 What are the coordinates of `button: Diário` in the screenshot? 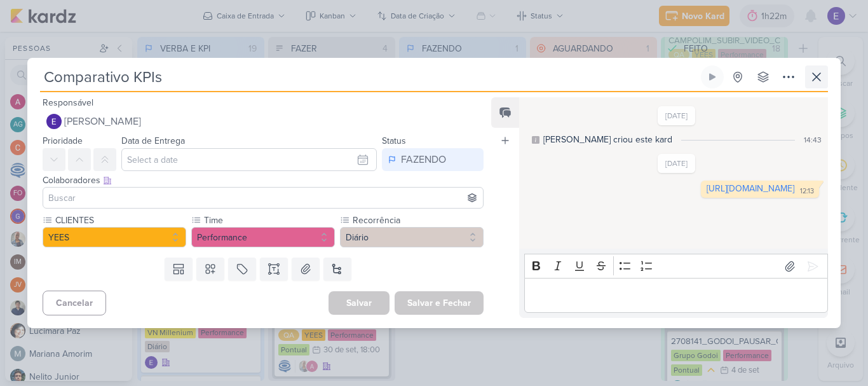 It's located at (412, 237).